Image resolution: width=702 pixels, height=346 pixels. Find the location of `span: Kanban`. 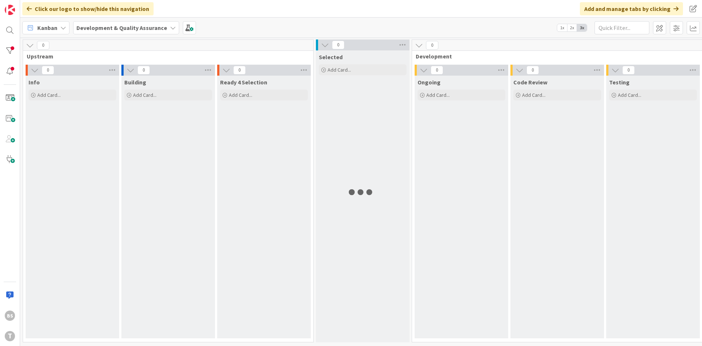

span: Kanban is located at coordinates (47, 28).